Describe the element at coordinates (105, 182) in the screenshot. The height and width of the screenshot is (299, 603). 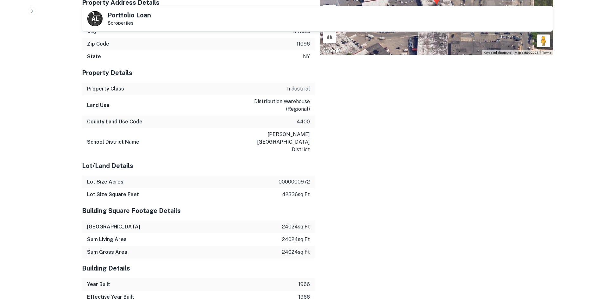
I see `h6: Lot Size Acres` at that location.